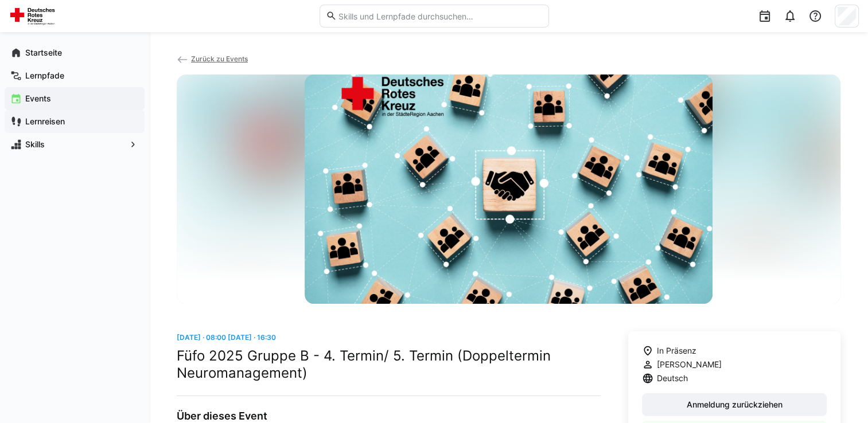 The height and width of the screenshot is (423, 868). Describe the element at coordinates (219, 58) in the screenshot. I see `span: Zurück zu Events` at that location.